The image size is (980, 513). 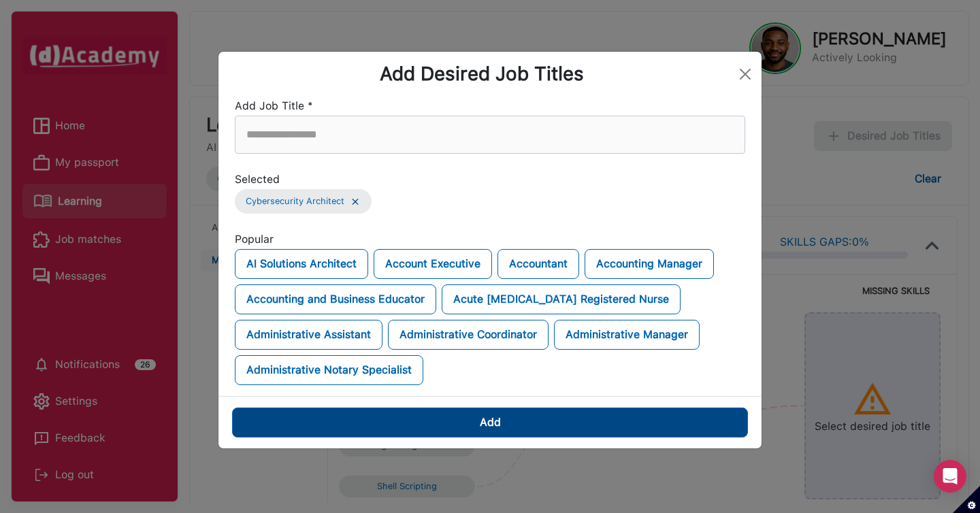 I want to click on button: Accountant, so click(x=538, y=264).